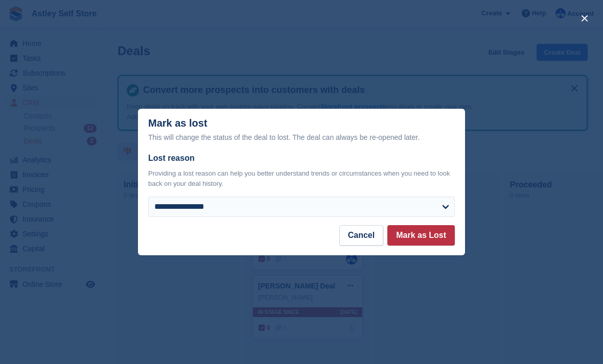 The image size is (603, 364). What do you see at coordinates (585, 18) in the screenshot?
I see `button: close` at bounding box center [585, 18].